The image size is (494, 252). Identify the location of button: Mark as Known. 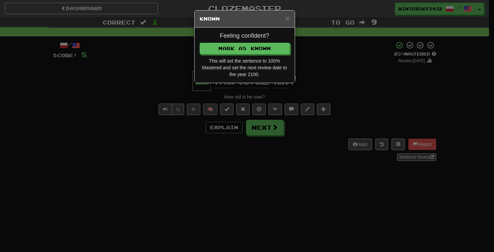
(245, 48).